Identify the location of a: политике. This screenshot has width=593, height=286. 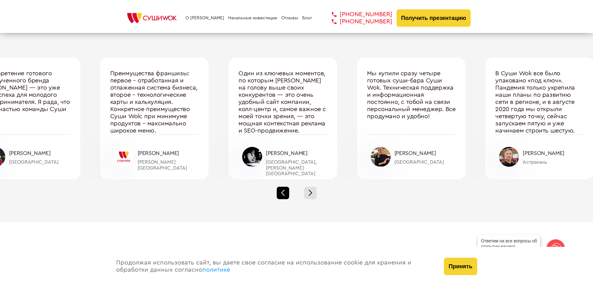
(216, 270).